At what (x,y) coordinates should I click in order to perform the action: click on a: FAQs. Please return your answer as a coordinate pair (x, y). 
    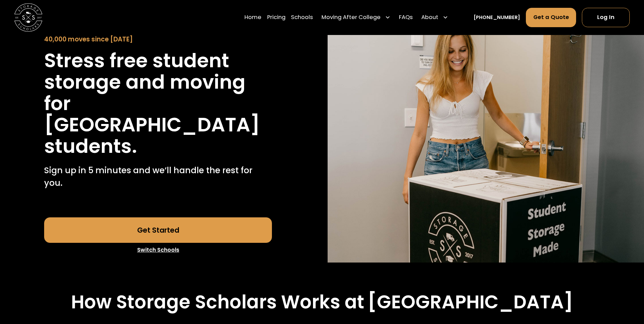
    Looking at the image, I should click on (405, 18).